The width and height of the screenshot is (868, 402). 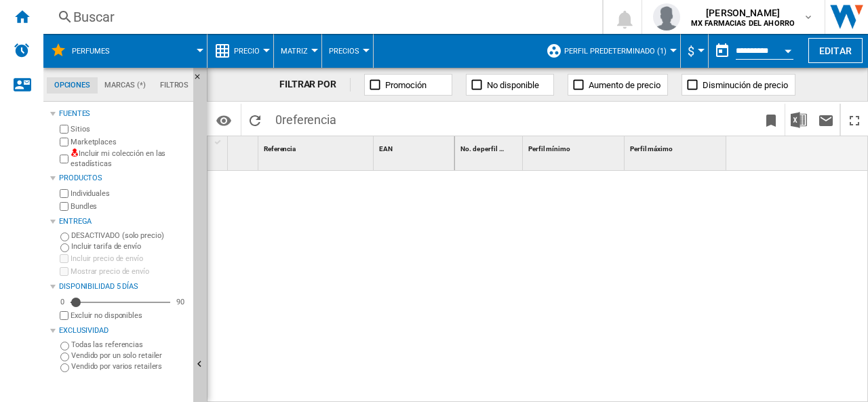 I want to click on div: Precios, so click(x=347, y=51).